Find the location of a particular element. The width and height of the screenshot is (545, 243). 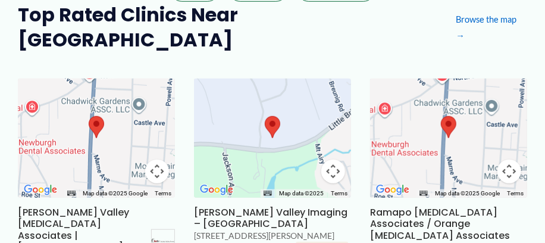

a: Browse the map → is located at coordinates (492, 27).